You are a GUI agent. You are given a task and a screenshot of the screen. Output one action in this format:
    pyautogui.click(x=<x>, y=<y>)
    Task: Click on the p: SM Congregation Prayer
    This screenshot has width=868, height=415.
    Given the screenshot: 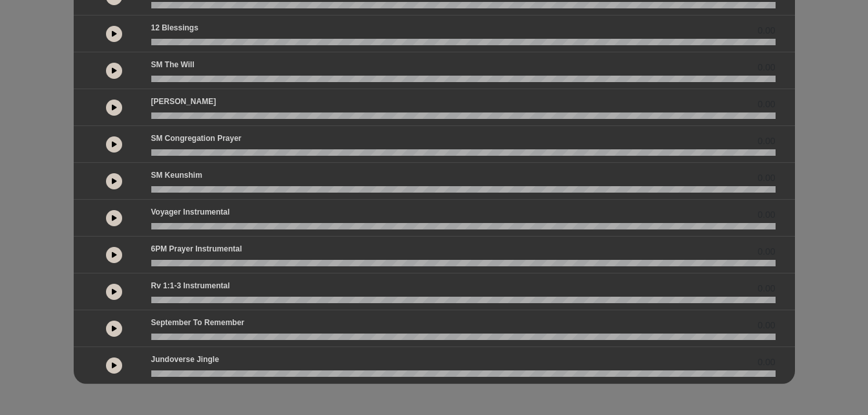 What is the action you would take?
    pyautogui.click(x=196, y=138)
    